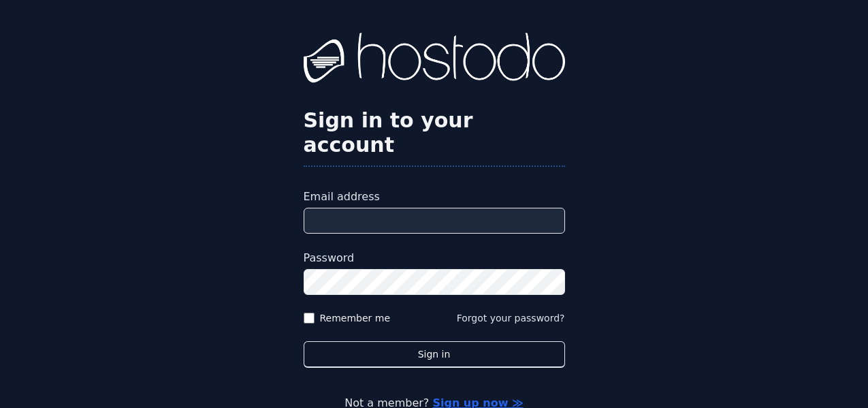  I want to click on h2: Sign in to your account, so click(435, 133).